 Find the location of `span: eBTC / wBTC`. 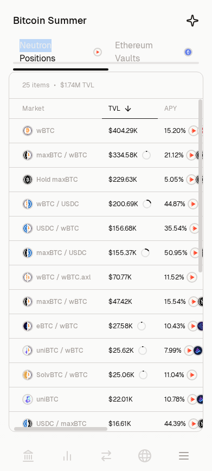

span: eBTC / wBTC is located at coordinates (57, 326).